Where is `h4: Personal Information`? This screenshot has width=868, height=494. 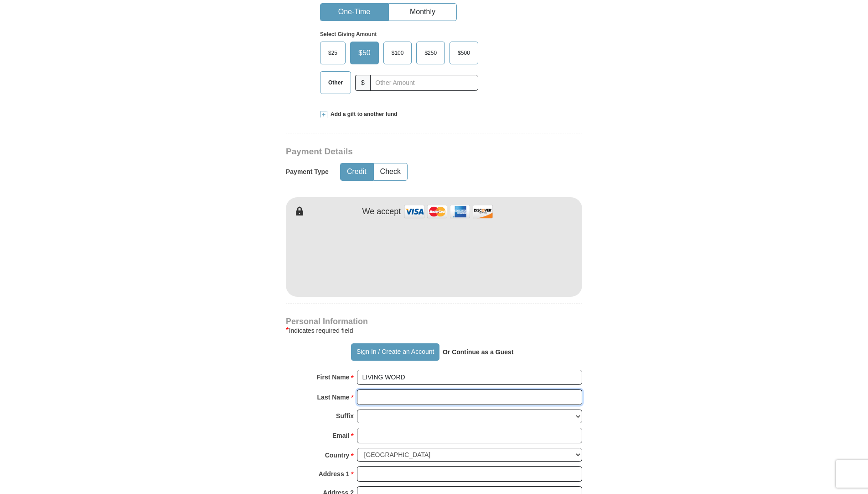
h4: Personal Information is located at coordinates (434, 322).